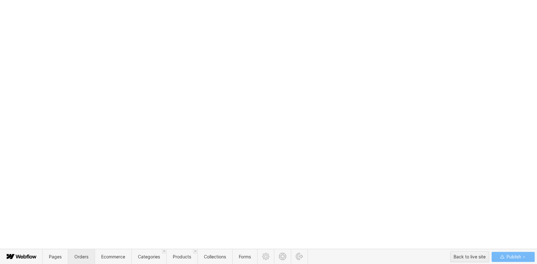 Image resolution: width=537 pixels, height=264 pixels. I want to click on button: Publish, so click(513, 257).